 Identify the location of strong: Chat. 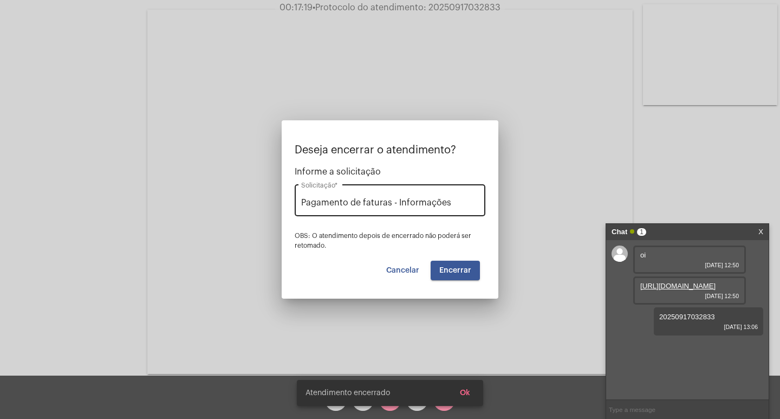
(619, 232).